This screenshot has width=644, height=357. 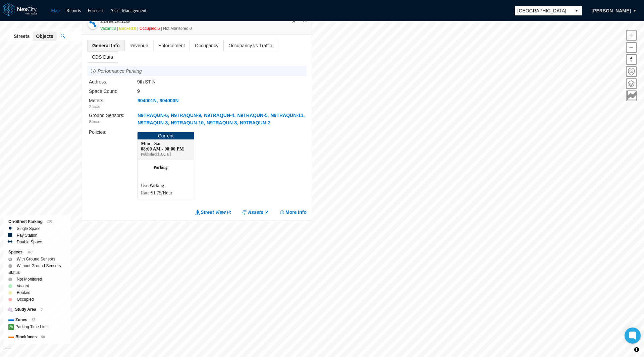 What do you see at coordinates (153, 122) in the screenshot?
I see `button: N9TRAQUN-3,` at bounding box center [153, 122].